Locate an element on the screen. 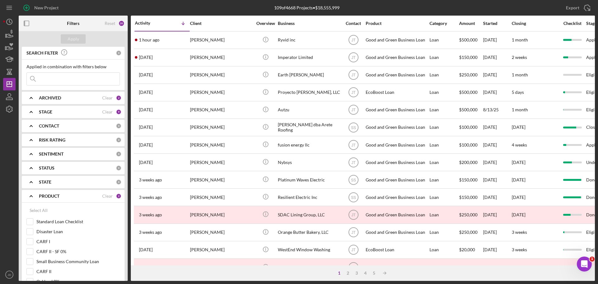 The width and height of the screenshot is (598, 284). b: RISK RATING is located at coordinates (52, 140).